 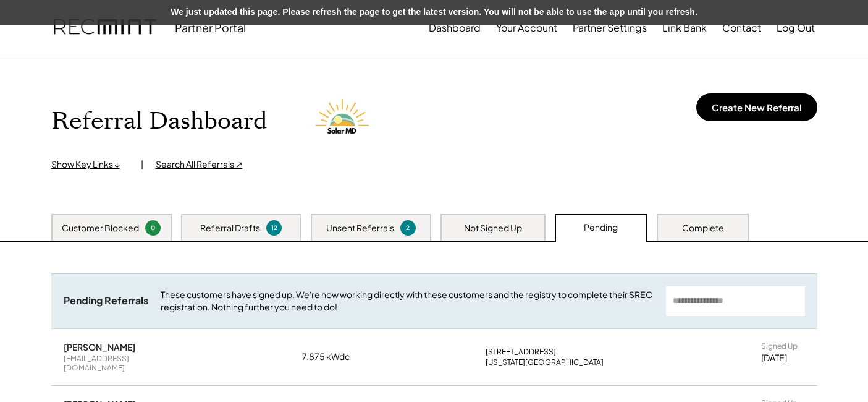 I want to click on img: recmint-logotype%403x.png, so click(x=105, y=28).